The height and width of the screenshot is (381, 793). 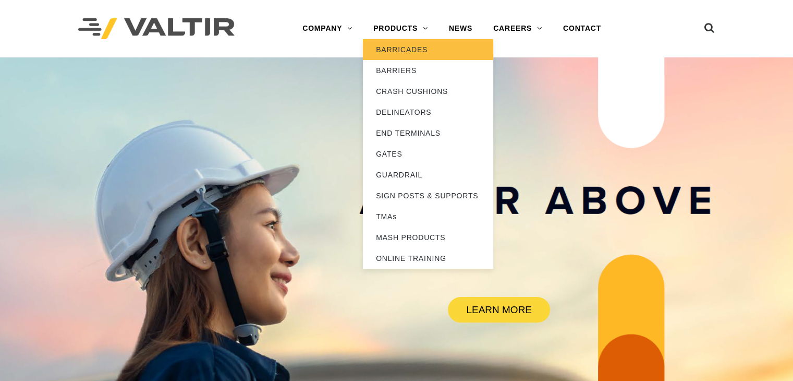 What do you see at coordinates (428, 154) in the screenshot?
I see `a: GATES` at bounding box center [428, 154].